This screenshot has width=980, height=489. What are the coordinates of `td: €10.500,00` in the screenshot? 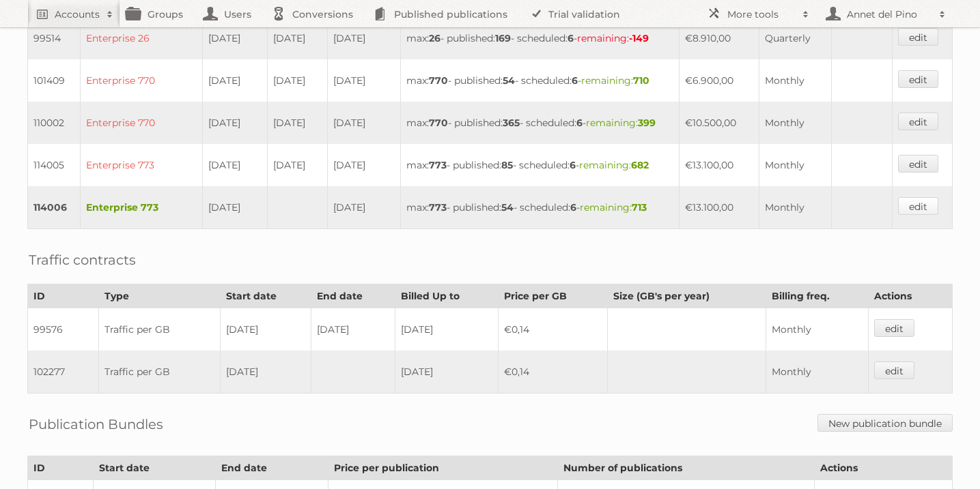 It's located at (719, 123).